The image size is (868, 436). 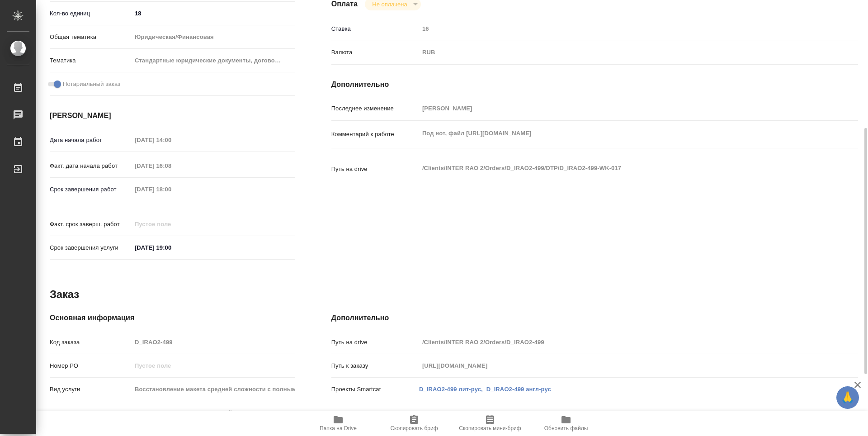 What do you see at coordinates (375, 29) in the screenshot?
I see `p: Ставка` at bounding box center [375, 29].